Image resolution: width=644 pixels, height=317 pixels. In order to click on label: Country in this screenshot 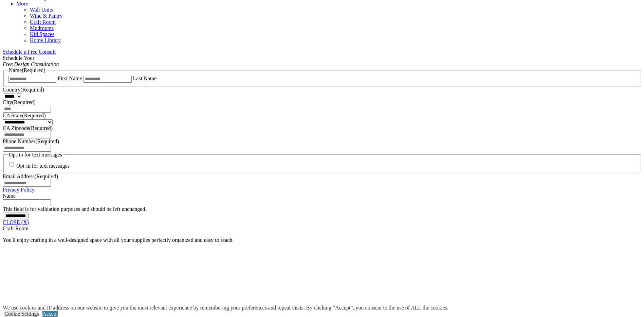, I will do `click(24, 89)`.